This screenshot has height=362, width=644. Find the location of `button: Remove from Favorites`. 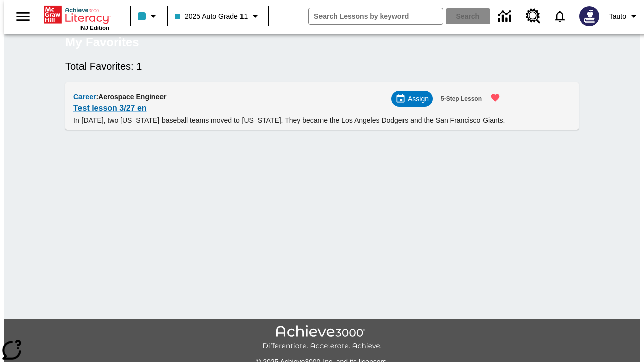

button: Remove from Favorites is located at coordinates (495, 97).